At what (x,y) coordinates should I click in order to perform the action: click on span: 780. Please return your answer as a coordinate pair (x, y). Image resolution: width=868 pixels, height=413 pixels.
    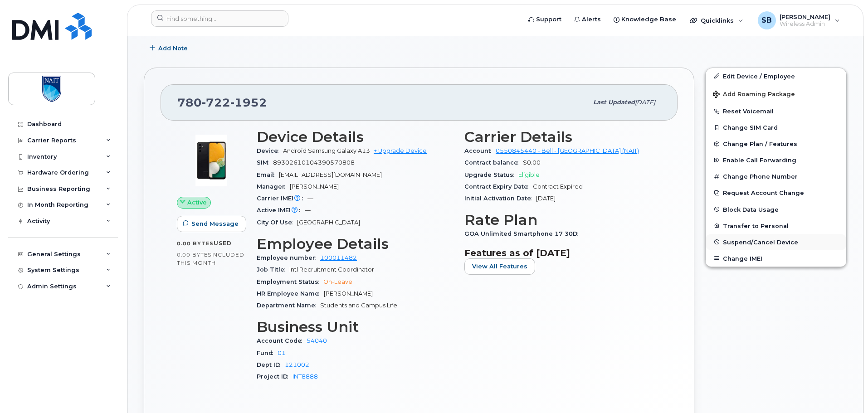
    Looking at the image, I should click on (222, 102).